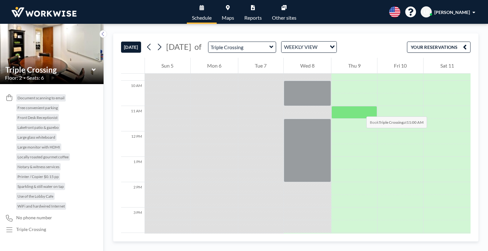 This screenshot has width=488, height=251. I want to click on span: Large monitor with HDMI, so click(39, 147).